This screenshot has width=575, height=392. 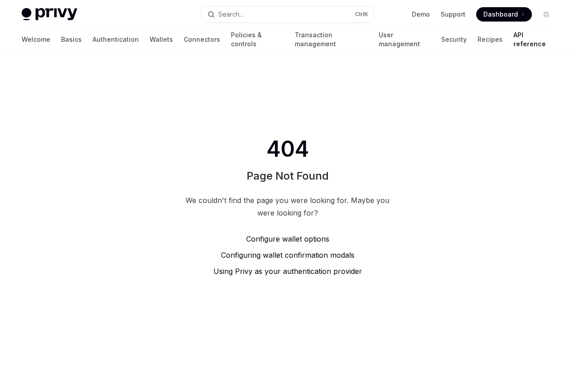 What do you see at coordinates (331, 39) in the screenshot?
I see `a: Transaction management` at bounding box center [331, 39].